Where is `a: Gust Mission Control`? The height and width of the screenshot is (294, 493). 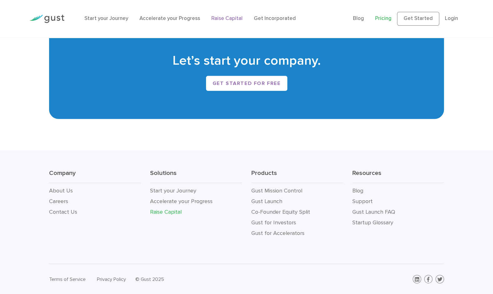 a: Gust Mission Control is located at coordinates (276, 191).